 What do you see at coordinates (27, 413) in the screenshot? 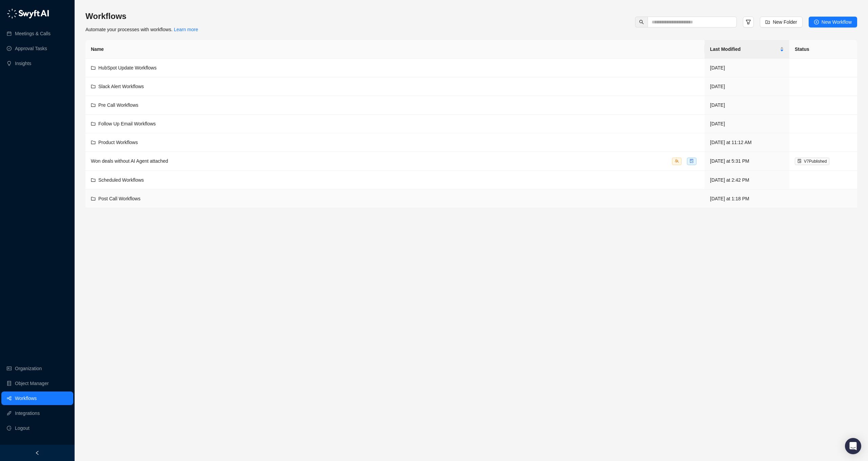
I see `a: Integrations` at bounding box center [27, 413].